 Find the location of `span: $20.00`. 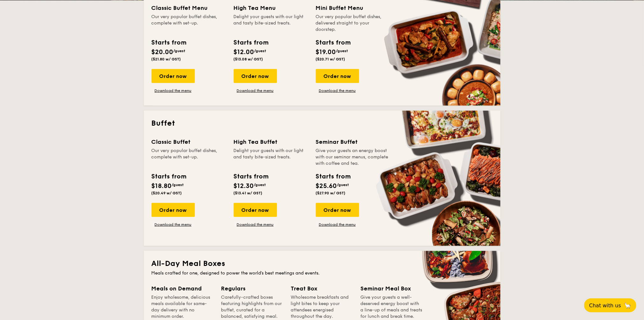

span: $20.00 is located at coordinates (162, 52).